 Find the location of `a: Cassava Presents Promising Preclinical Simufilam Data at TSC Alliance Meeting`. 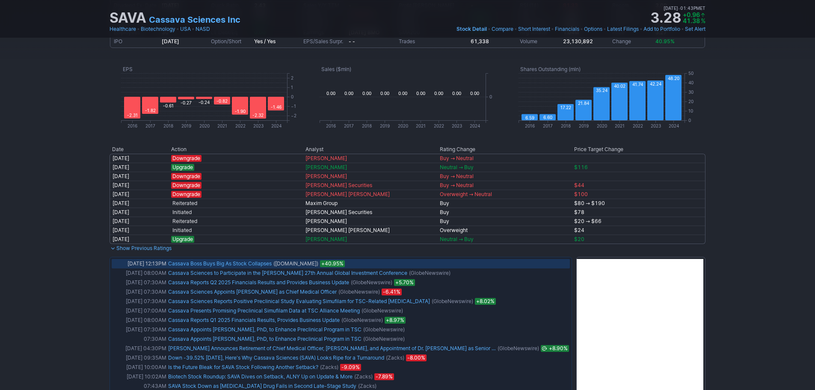

a: Cassava Presents Promising Preclinical Simufilam Data at TSC Alliance Meeting is located at coordinates (264, 310).